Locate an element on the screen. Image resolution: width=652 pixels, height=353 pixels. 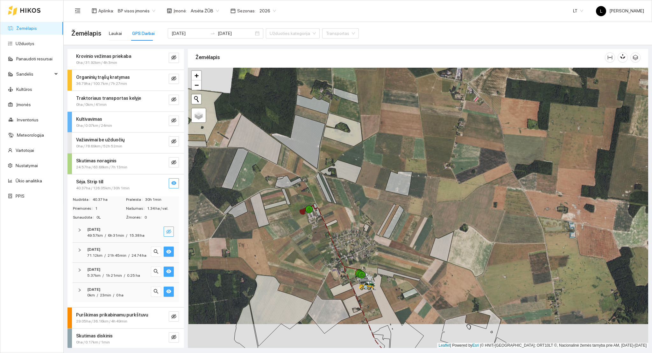
span: 29.05ha / 36.16km / 4h 49min is located at coordinates (101, 322).